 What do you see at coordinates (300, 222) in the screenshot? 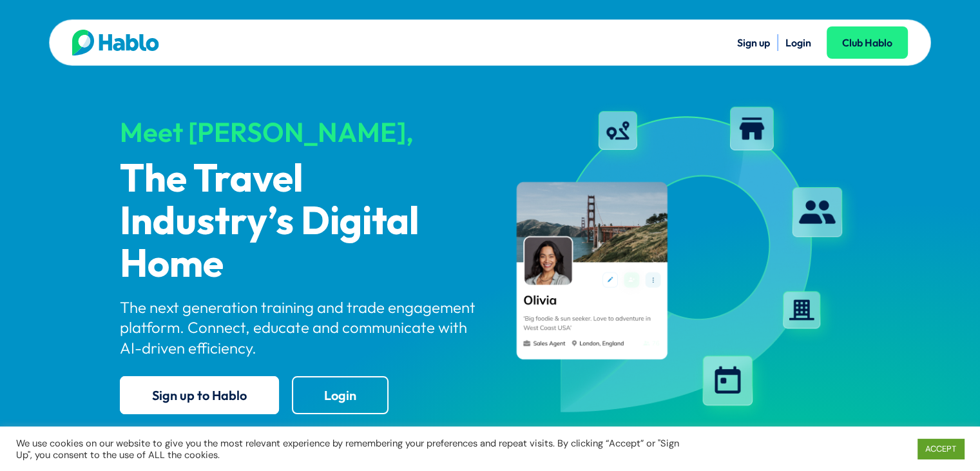
I see `p: The Travel Industry’s Digital Home` at bounding box center [300, 222].